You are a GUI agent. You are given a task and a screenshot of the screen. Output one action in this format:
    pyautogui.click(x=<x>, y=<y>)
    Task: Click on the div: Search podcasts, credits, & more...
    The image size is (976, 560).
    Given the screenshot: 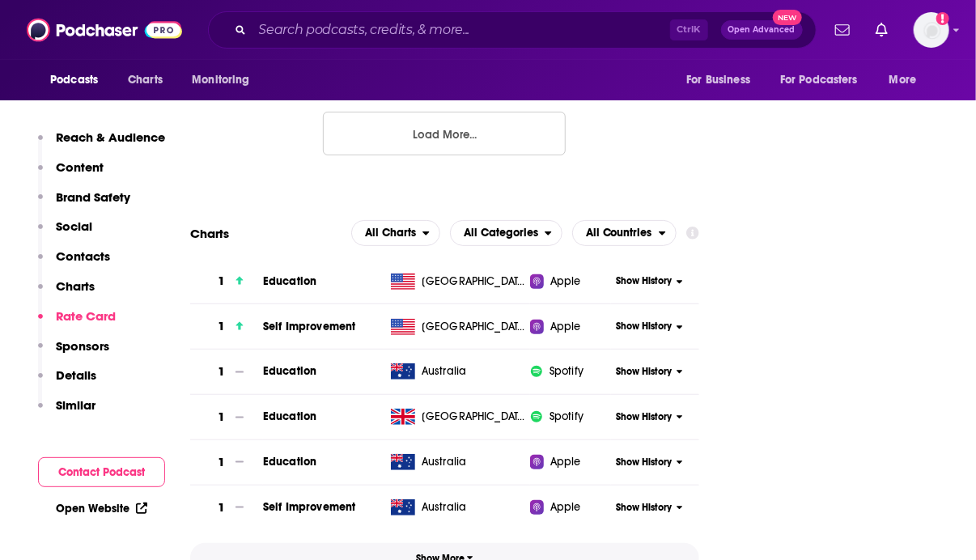 What is the action you would take?
    pyautogui.click(x=512, y=30)
    